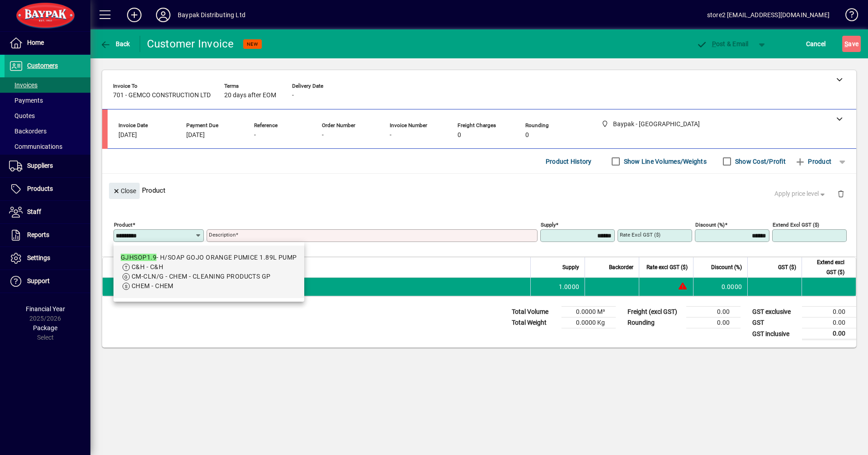  What do you see at coordinates (47, 189) in the screenshot?
I see `a: Products` at bounding box center [47, 189].